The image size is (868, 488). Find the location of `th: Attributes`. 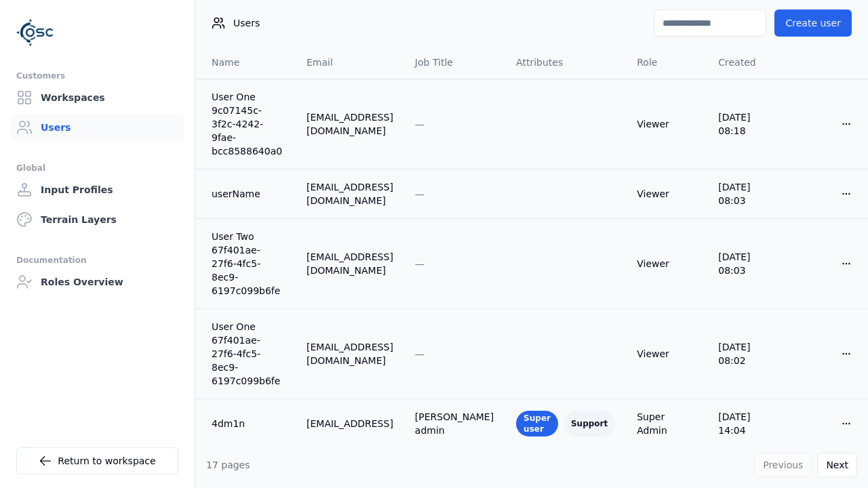

th: Attributes is located at coordinates (566, 63).